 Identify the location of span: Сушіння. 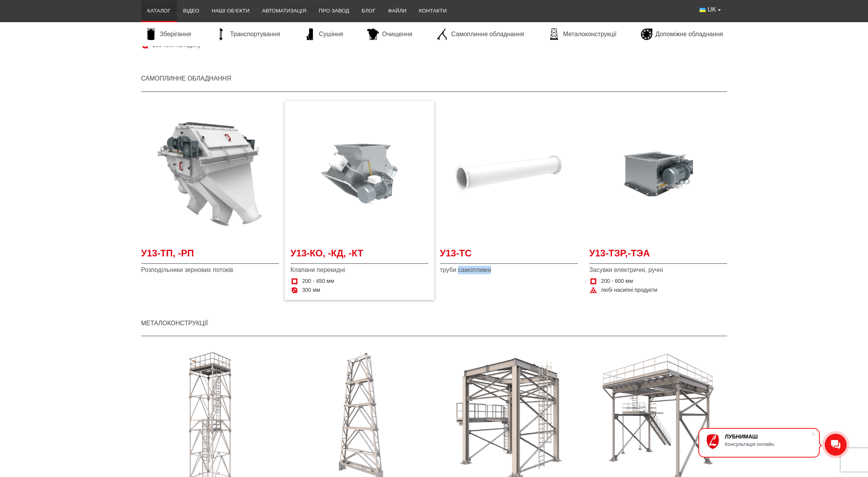
(331, 35).